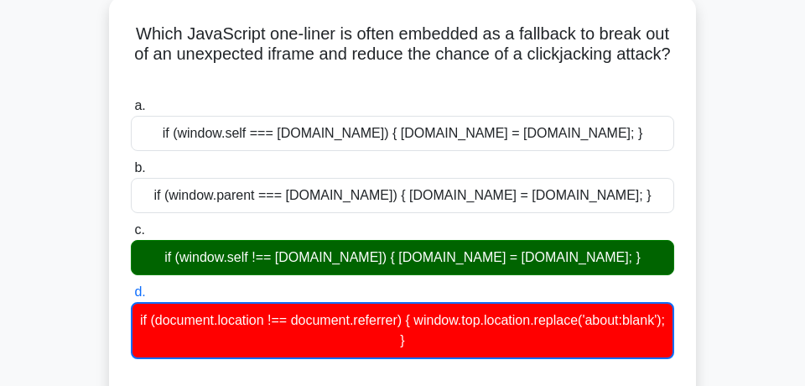 The image size is (805, 386). I want to click on span: d., so click(139, 291).